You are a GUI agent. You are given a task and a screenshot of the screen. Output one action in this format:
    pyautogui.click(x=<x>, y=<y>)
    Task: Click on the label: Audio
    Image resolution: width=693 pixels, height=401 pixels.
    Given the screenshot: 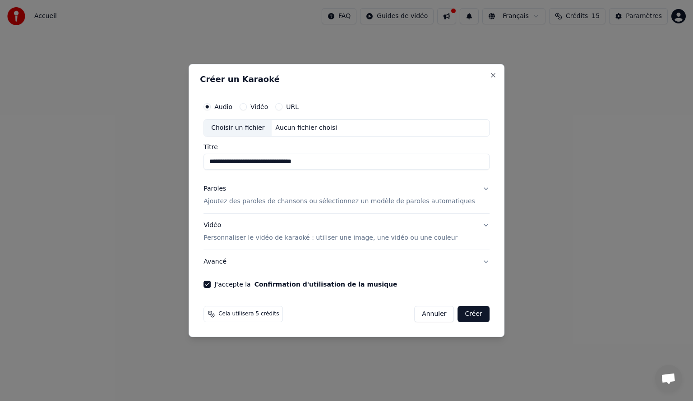 What is the action you would take?
    pyautogui.click(x=223, y=107)
    